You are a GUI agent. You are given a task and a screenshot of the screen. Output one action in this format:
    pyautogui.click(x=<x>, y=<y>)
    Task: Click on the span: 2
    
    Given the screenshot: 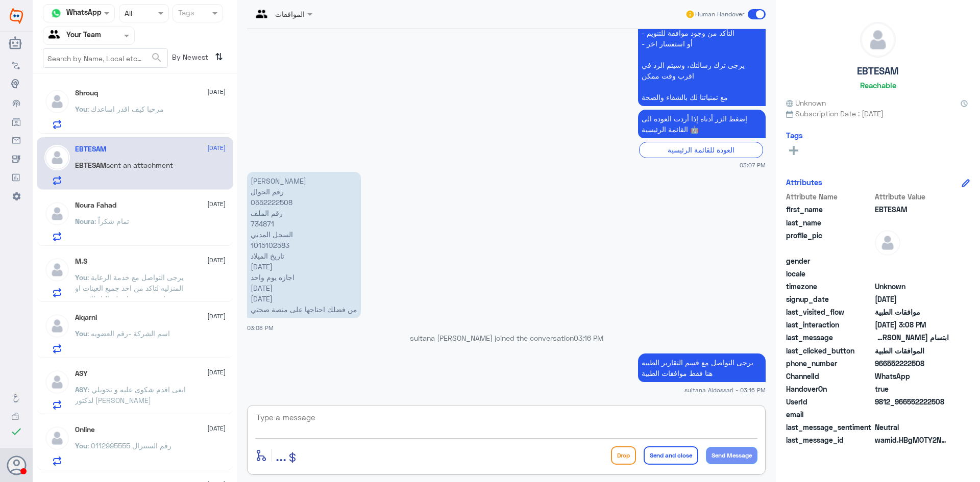 What is the action you would take?
    pyautogui.click(x=912, y=376)
    